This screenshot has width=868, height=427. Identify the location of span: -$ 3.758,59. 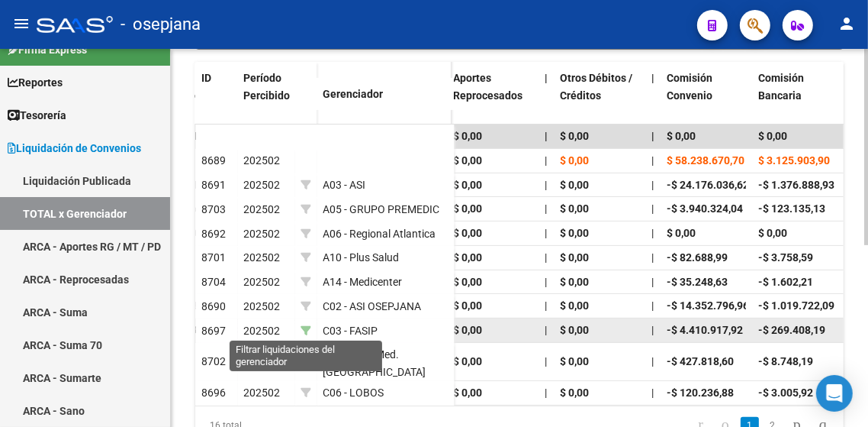
(786, 257).